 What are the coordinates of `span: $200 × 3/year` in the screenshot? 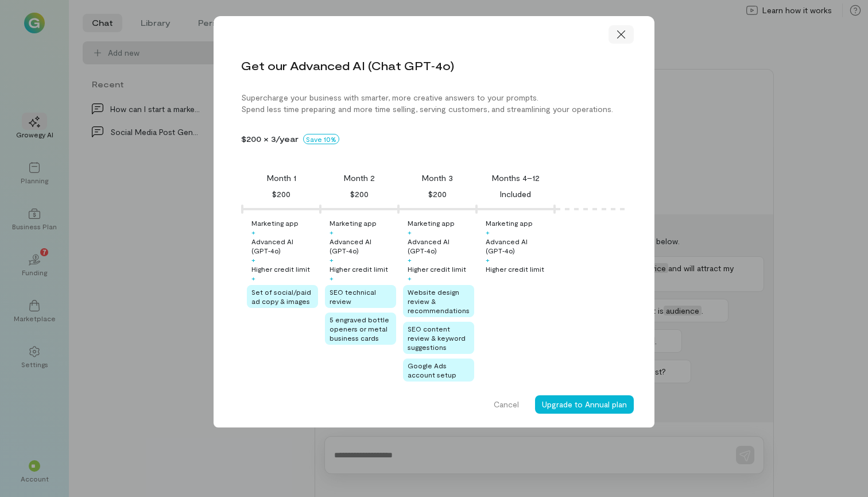 It's located at (270, 139).